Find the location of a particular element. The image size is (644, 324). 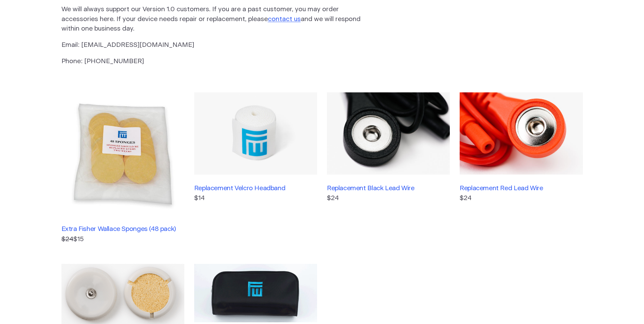

p: $14 is located at coordinates (256, 199).